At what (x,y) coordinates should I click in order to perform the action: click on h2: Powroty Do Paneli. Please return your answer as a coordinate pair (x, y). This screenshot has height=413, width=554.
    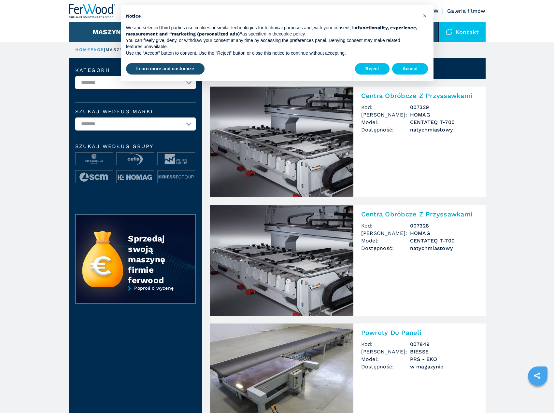
    Looking at the image, I should click on (419, 333).